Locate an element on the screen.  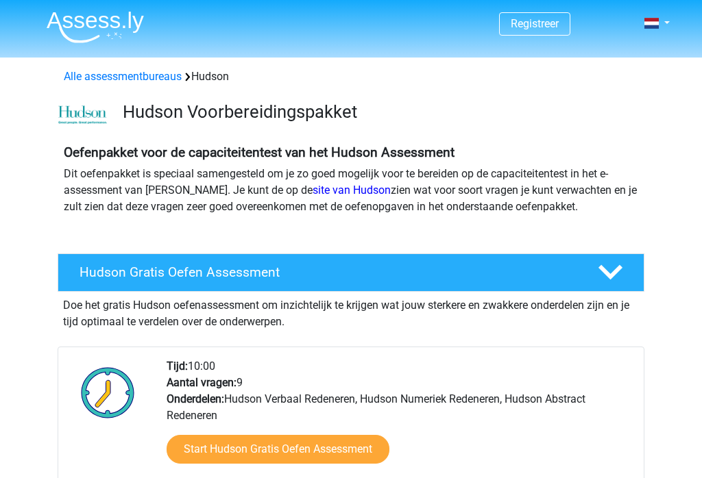
a: site van Hudson is located at coordinates (351, 190).